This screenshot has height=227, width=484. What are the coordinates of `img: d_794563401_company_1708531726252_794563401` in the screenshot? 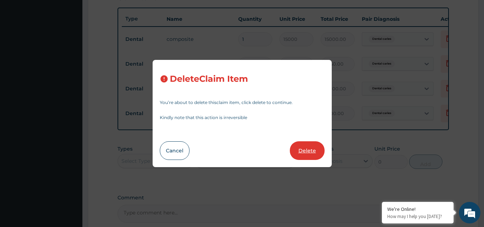 It's located at (21, 45).